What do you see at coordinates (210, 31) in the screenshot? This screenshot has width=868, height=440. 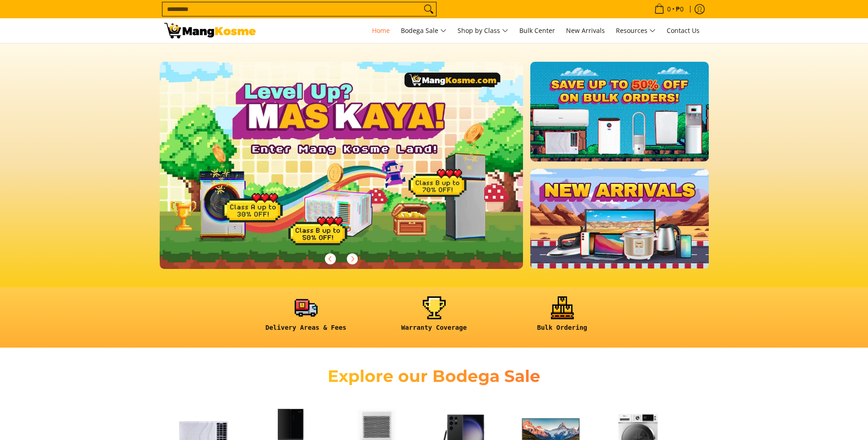 I see `img: Mang Kosme: Your Home Appliances Warehouse Sale Partner!` at bounding box center [210, 31].